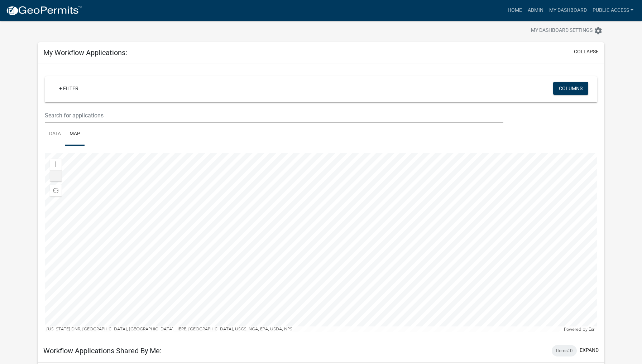 Image resolution: width=642 pixels, height=364 pixels. Describe the element at coordinates (56, 164) in the screenshot. I see `div: Zoom in` at that location.